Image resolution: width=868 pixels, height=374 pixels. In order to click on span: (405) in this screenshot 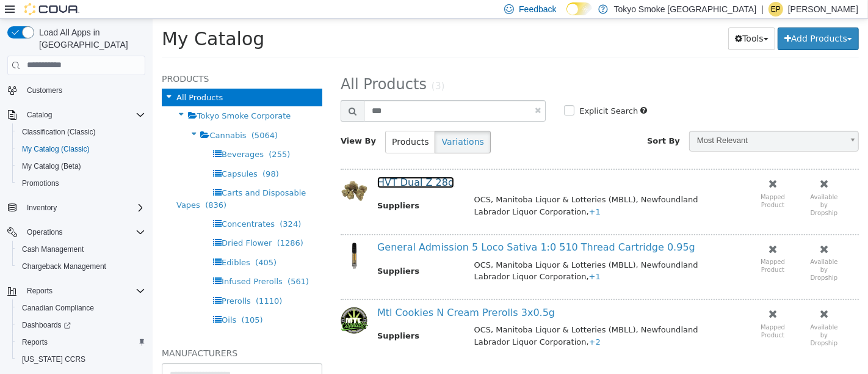, I will do `click(113, 243)`.